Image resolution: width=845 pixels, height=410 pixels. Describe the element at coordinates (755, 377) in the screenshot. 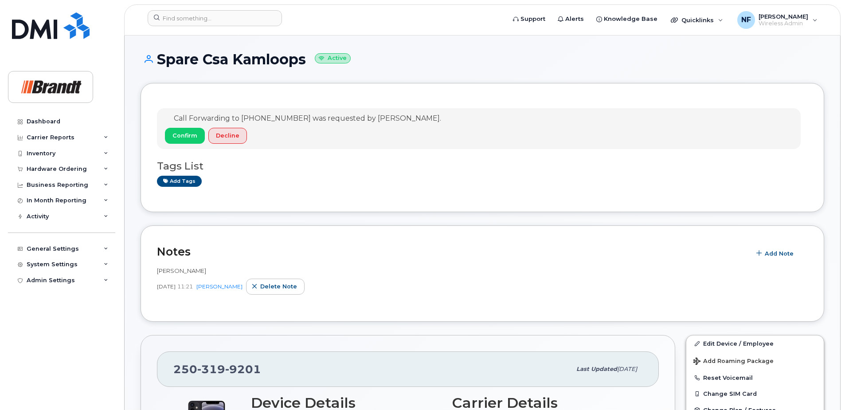

I see `button: Reset Voicemail` at that location.